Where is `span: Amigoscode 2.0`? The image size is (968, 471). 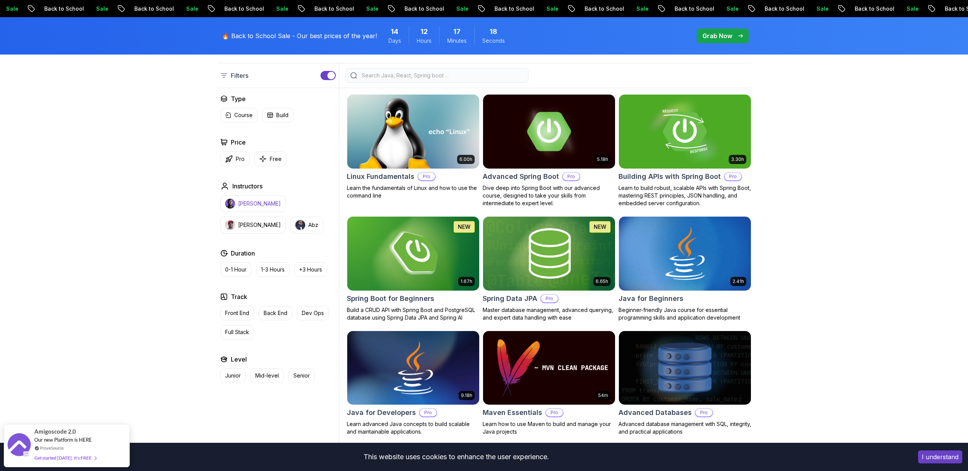 span: Amigoscode 2.0 is located at coordinates (55, 431).